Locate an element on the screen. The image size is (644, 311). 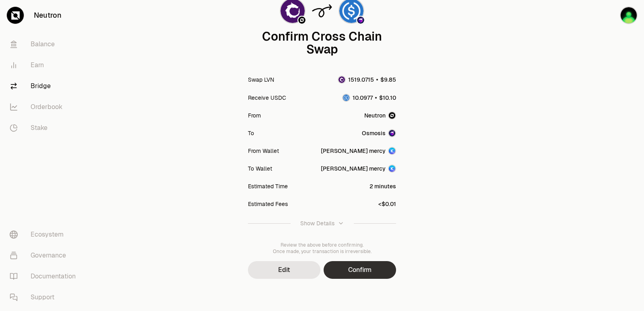
div: To is located at coordinates (251, 133).